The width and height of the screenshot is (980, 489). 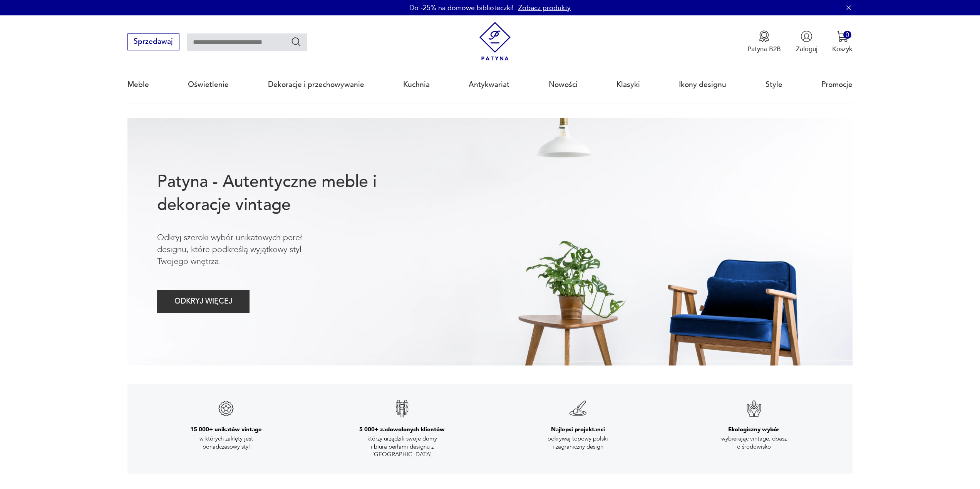 I want to click on a: Kuchnia, so click(x=416, y=85).